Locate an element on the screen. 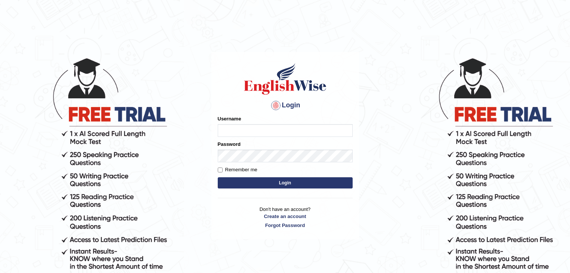  a: Forgot Password is located at coordinates (285, 225).